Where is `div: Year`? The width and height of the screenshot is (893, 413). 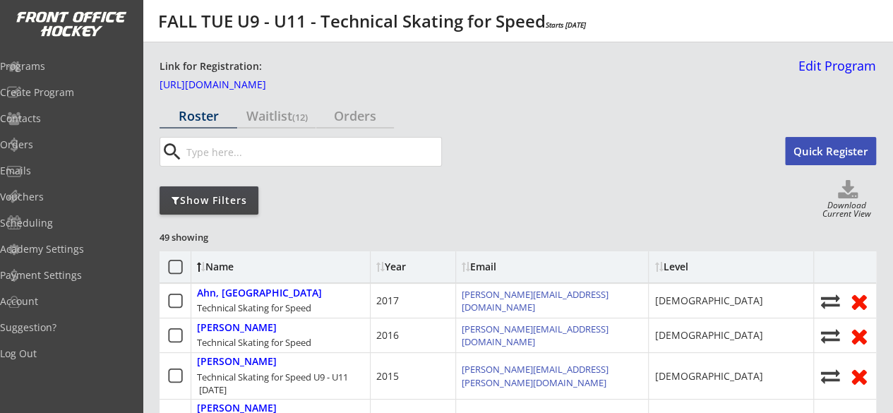 div: Year is located at coordinates (413, 267).